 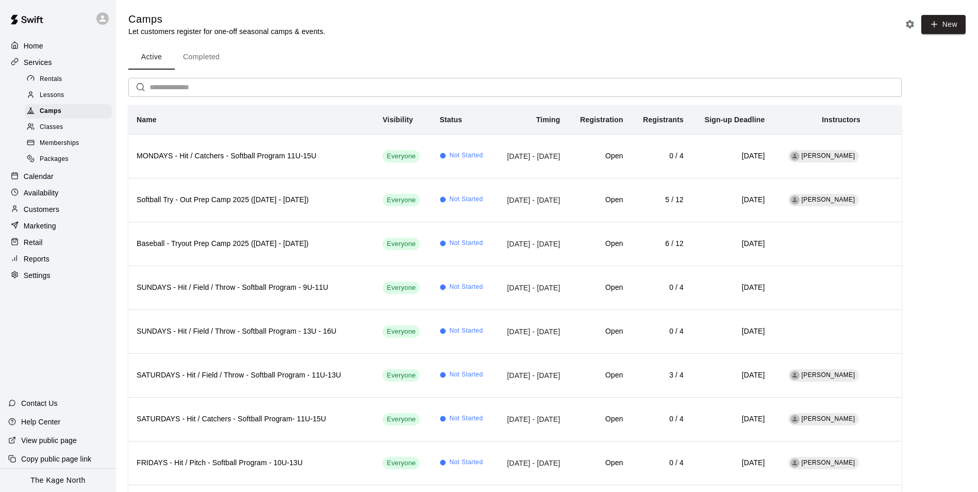 What do you see at coordinates (58, 209) in the screenshot?
I see `div: Customers` at bounding box center [58, 209].